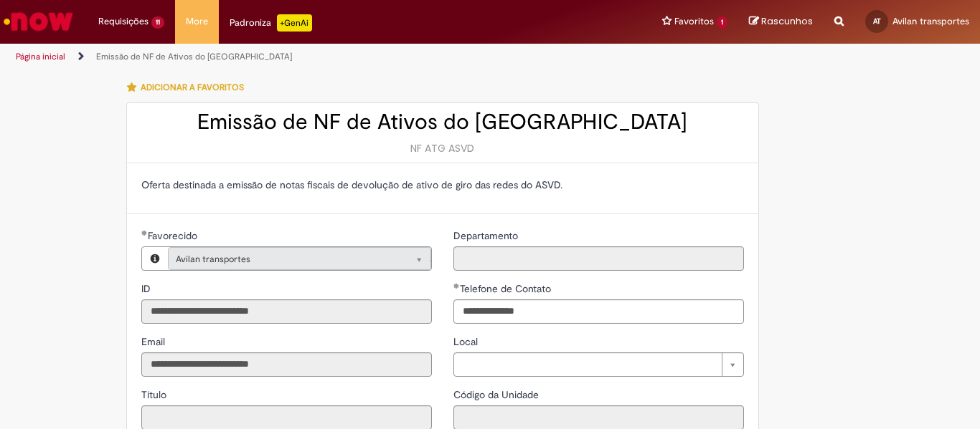 The width and height of the screenshot is (980, 429). Describe the element at coordinates (192, 87) in the screenshot. I see `span: Adicionar a Favoritos` at that location.